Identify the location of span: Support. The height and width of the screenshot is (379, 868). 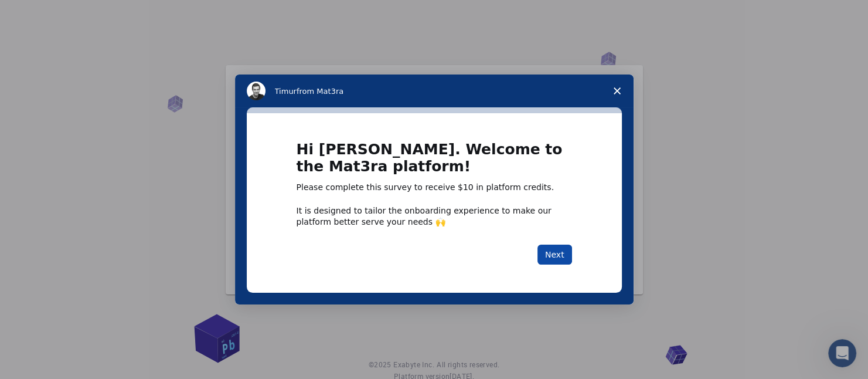
(45, 13).